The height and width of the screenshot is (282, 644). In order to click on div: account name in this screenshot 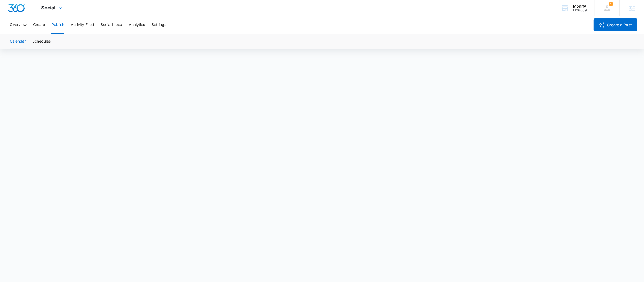, I will do `click(580, 6)`.